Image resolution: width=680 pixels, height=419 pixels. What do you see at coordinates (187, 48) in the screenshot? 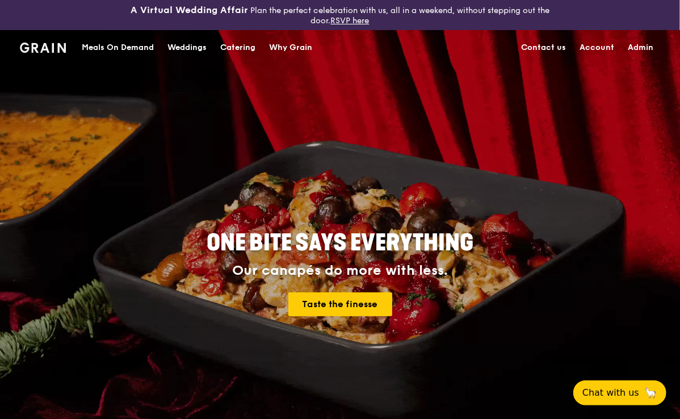
I see `a: Weddings` at bounding box center [187, 48].